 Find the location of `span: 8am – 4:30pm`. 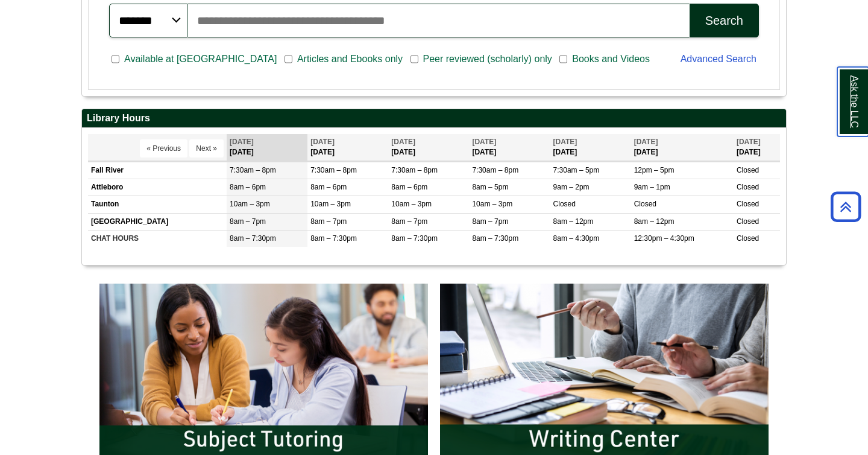

span: 8am – 4:30pm is located at coordinates (577, 238).